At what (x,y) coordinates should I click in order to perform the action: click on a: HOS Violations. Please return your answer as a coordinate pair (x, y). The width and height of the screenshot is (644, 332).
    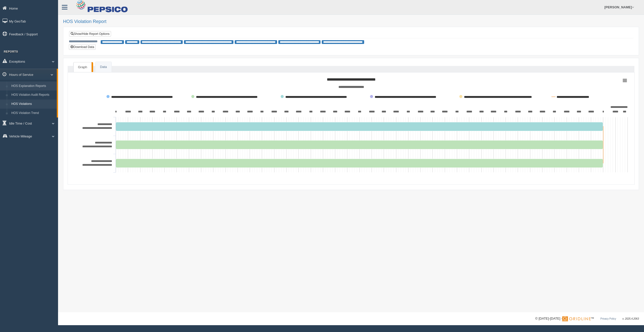
    Looking at the image, I should click on (33, 104).